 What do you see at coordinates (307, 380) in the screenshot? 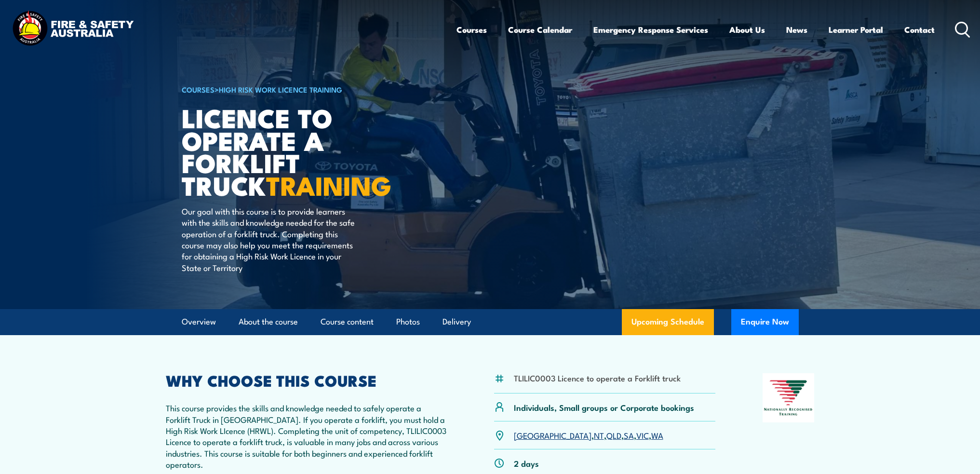
I see `h2: WHY CHOOSE THIS COURSE` at bounding box center [307, 380].